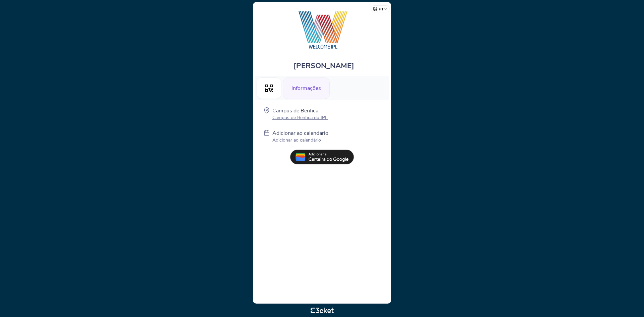  What do you see at coordinates (300, 111) in the screenshot?
I see `p: Campus de Benfica` at bounding box center [300, 111].